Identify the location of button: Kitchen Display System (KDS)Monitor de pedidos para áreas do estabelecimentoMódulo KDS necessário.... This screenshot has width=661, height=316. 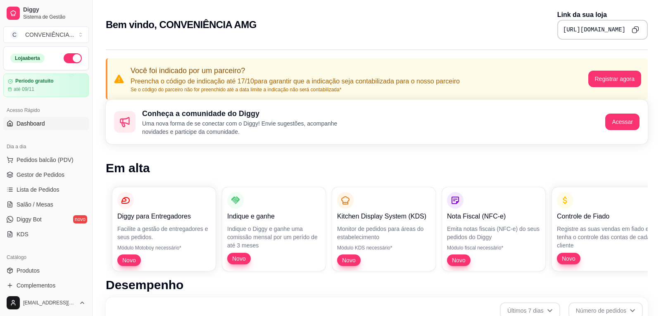
(384, 229).